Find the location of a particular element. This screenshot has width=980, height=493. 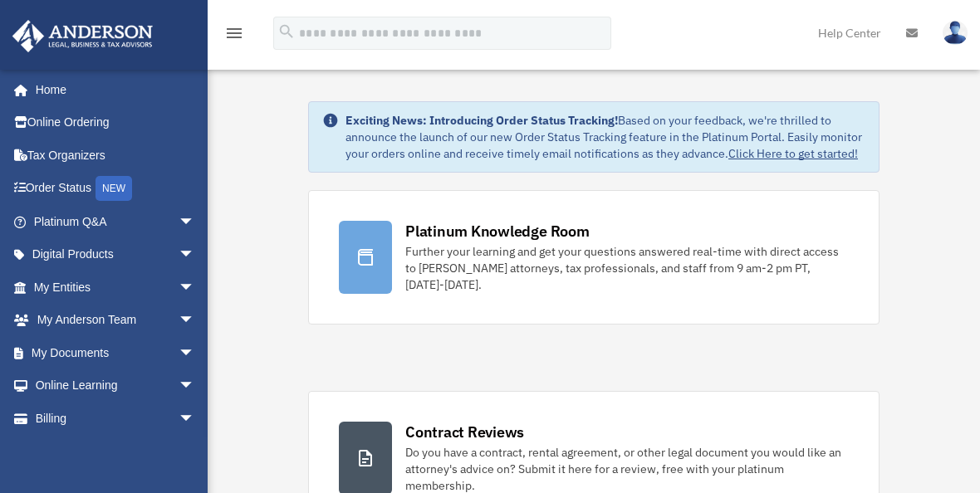

i: search is located at coordinates (286, 32).